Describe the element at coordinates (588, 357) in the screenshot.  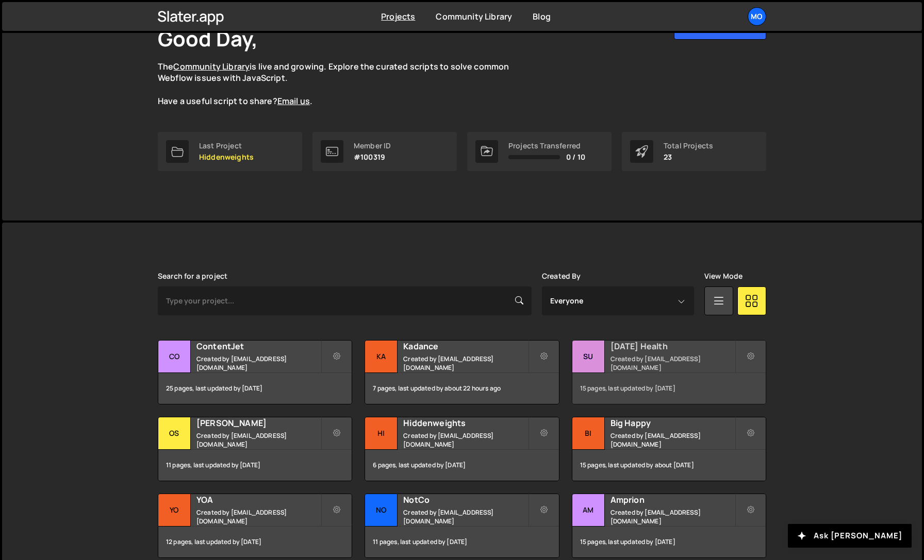
I see `div: Su` at that location.